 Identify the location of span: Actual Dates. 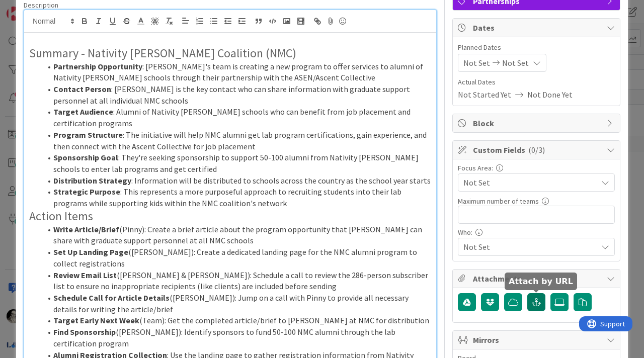
(536, 82).